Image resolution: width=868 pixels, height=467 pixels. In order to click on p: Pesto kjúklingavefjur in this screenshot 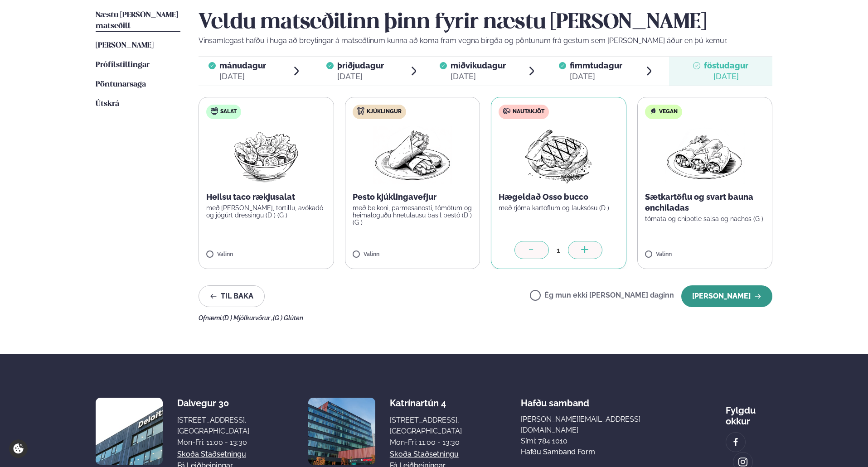, I will do `click(413, 197)`.